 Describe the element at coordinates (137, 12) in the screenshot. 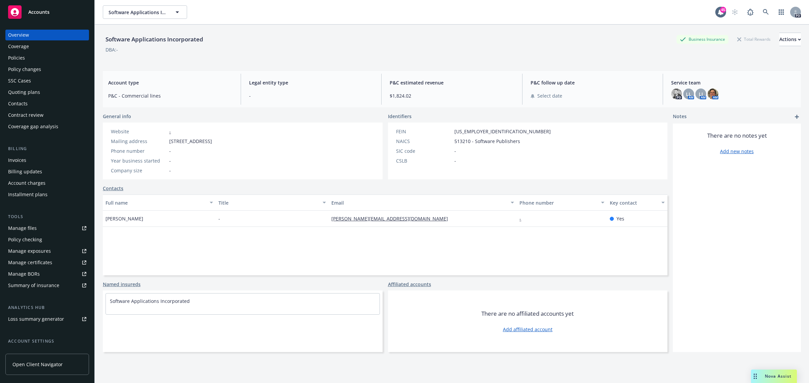

I see `span: Software Applications Incorporated` at that location.